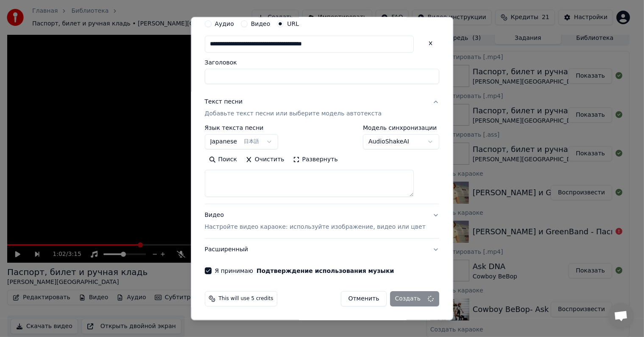 The height and width of the screenshot is (337, 644). I want to click on p: Настройте видео караоке: используйте изображение, видео или цвет, so click(315, 227).